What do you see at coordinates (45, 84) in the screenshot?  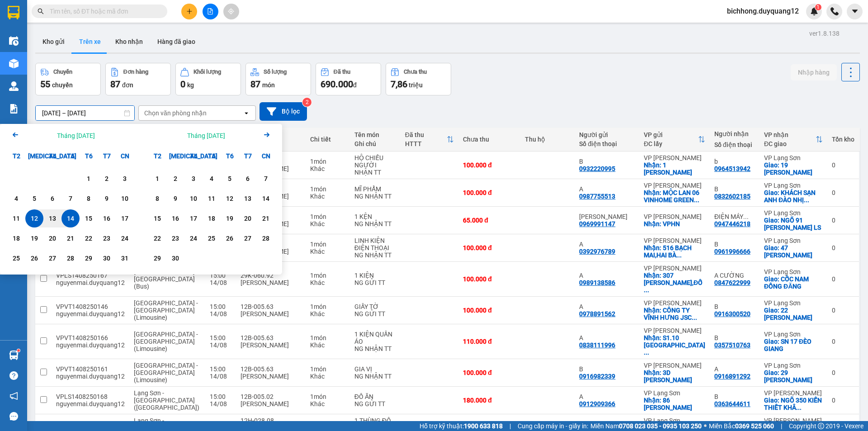 I see `span: 55` at bounding box center [45, 84].